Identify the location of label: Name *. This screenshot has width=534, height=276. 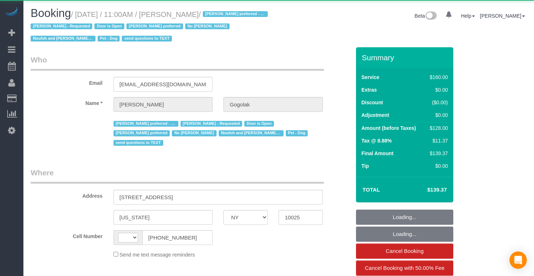
(67, 102).